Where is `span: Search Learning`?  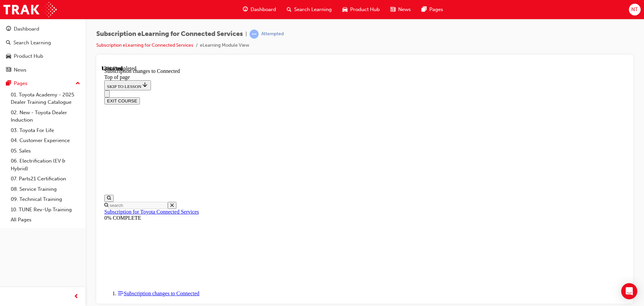
span: Search Learning is located at coordinates (313, 9).